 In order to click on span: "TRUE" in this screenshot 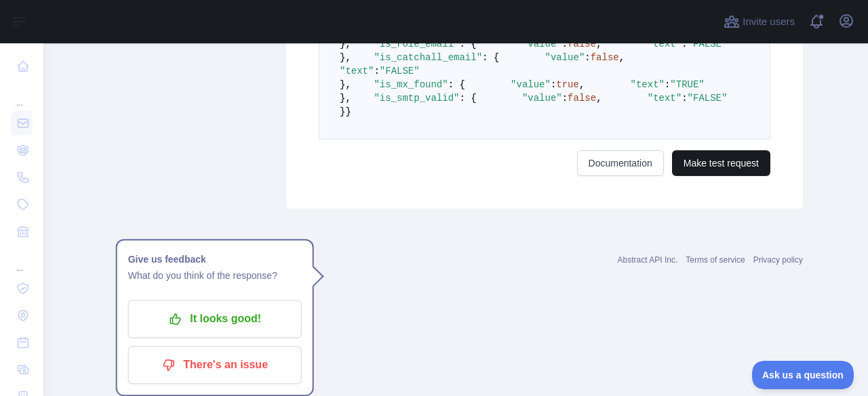, I will do `click(686, 84)`.